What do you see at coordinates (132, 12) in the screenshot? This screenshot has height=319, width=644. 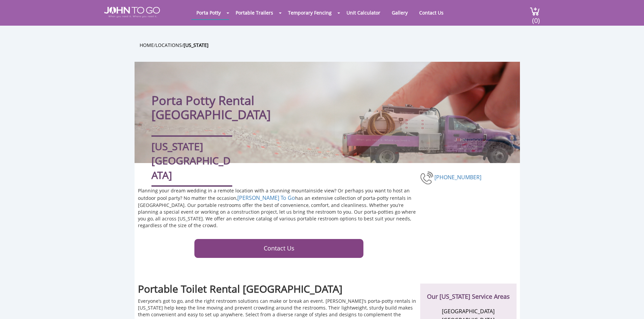 I see `img: JOHN to go` at bounding box center [132, 12].